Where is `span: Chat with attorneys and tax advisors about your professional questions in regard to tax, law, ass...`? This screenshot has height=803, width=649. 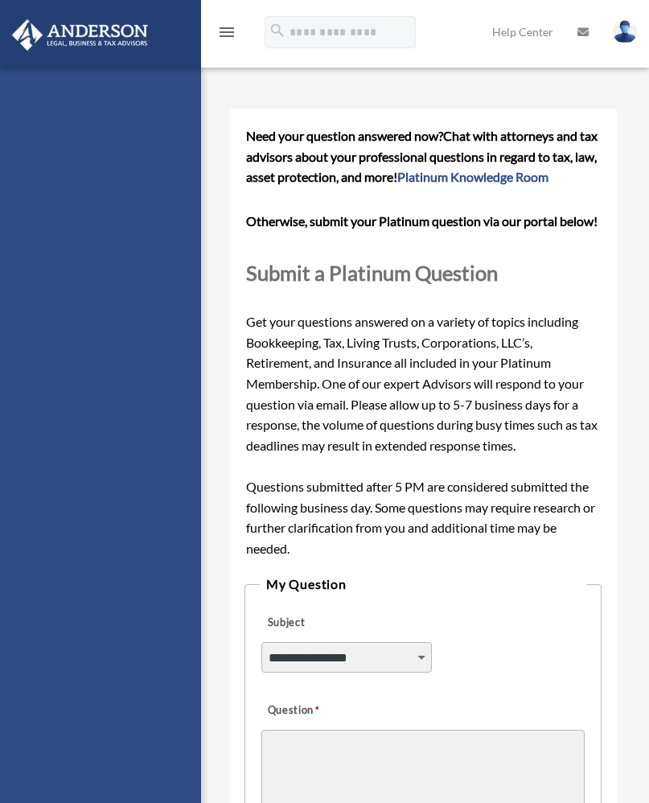
span: Chat with attorneys and tax advisors about your professional questions in regard to tax, law, ass... is located at coordinates (422, 156).